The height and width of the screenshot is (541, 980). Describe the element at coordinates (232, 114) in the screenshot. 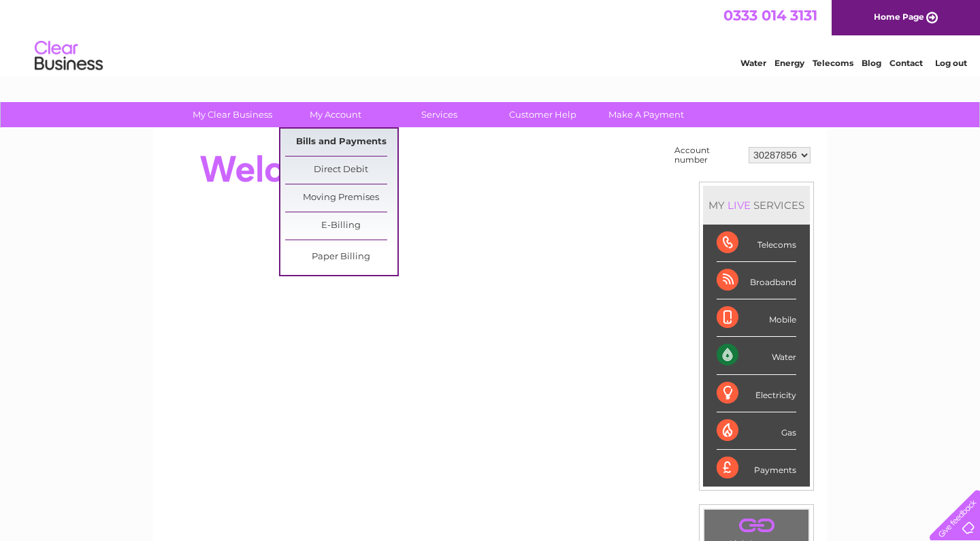

I see `a: My Clear Business` at that location.